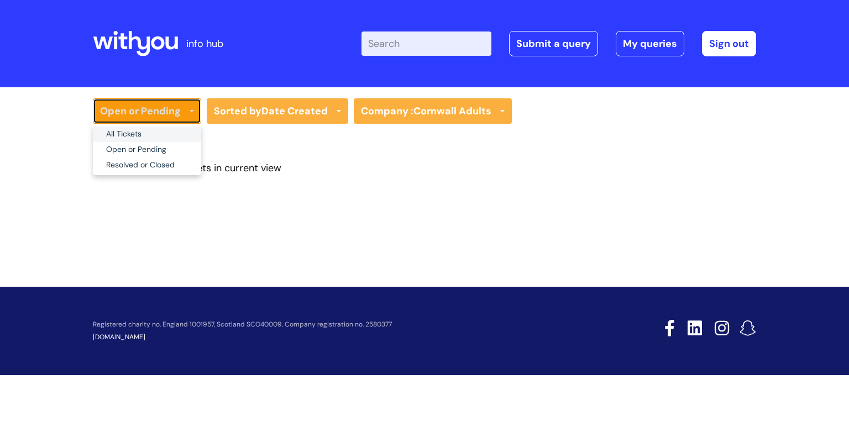  Describe the element at coordinates (147, 165) in the screenshot. I see `a: Resolved or Closed` at that location.